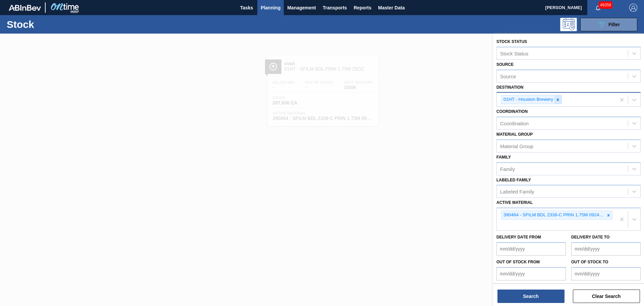 The width and height of the screenshot is (644, 306). I want to click on label: Family, so click(504, 157).